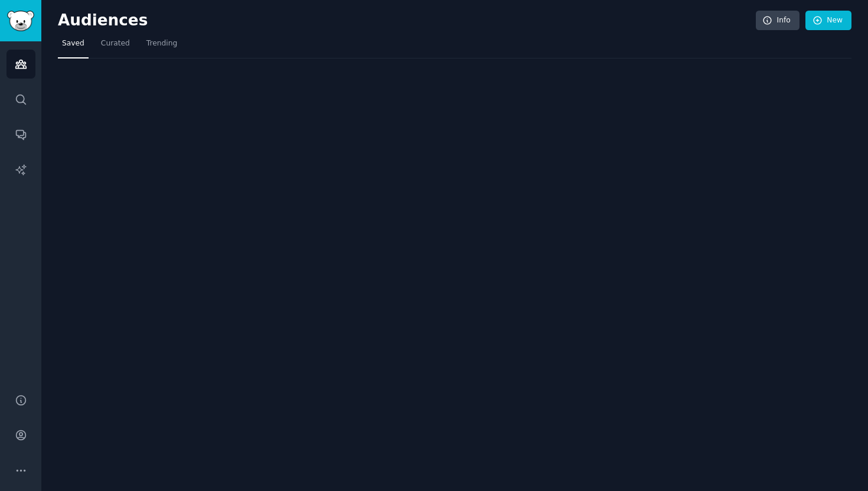  I want to click on a: Saved, so click(73, 46).